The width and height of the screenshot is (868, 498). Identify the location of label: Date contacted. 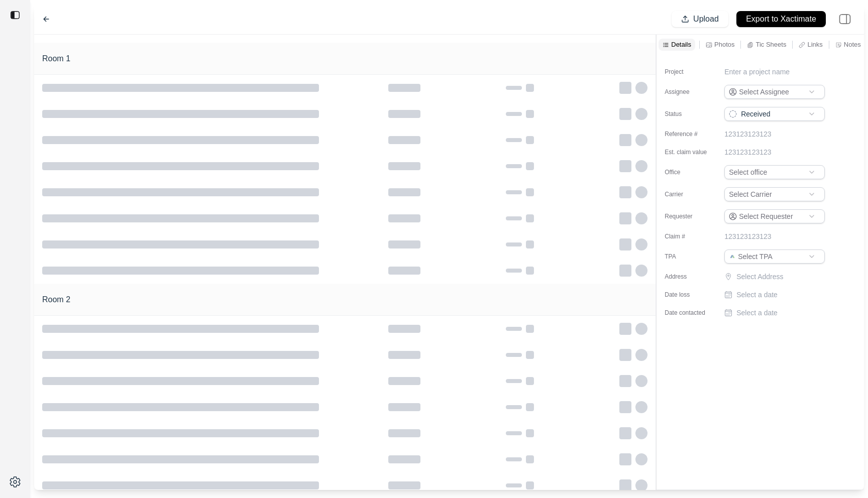
(690, 313).